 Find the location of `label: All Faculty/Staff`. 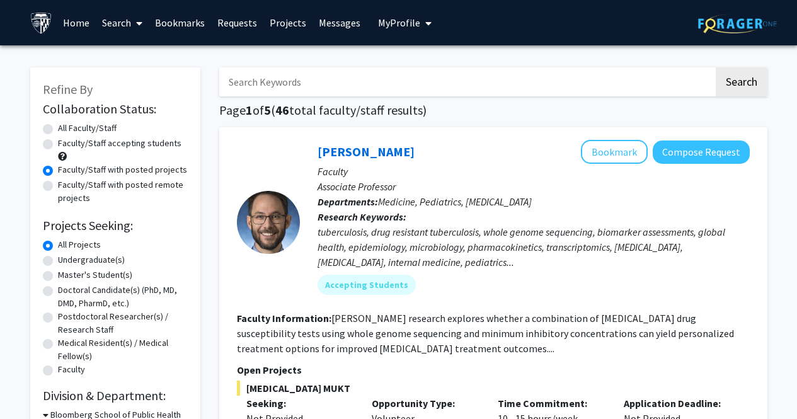

label: All Faculty/Staff is located at coordinates (87, 128).